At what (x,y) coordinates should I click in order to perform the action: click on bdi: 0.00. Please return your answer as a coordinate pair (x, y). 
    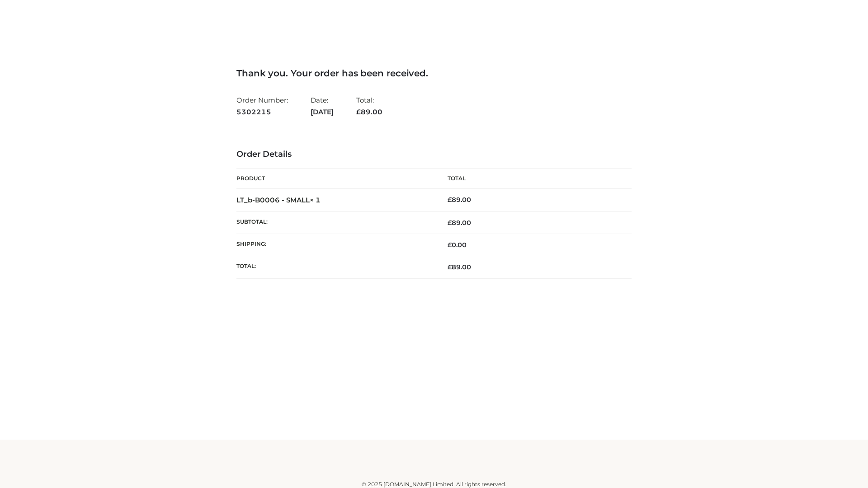
    Looking at the image, I should click on (457, 245).